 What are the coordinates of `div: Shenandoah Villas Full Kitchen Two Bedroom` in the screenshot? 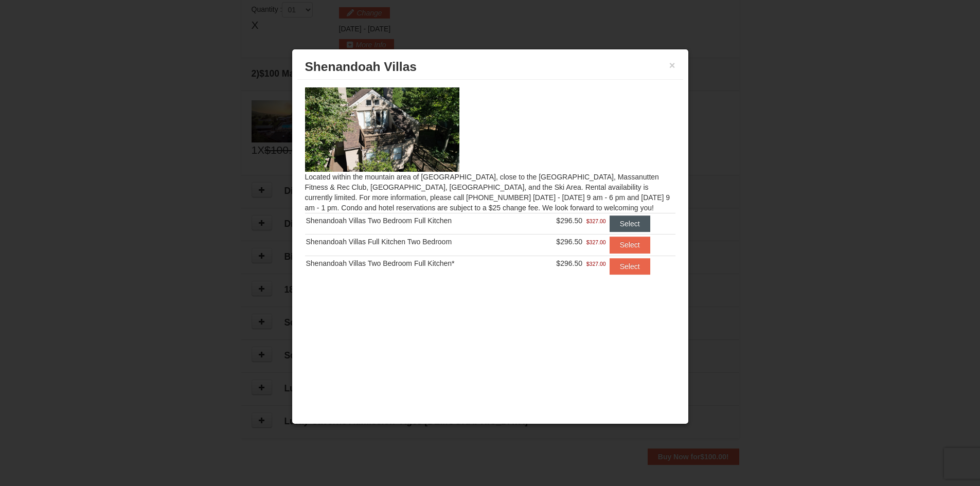 It's located at (417, 242).